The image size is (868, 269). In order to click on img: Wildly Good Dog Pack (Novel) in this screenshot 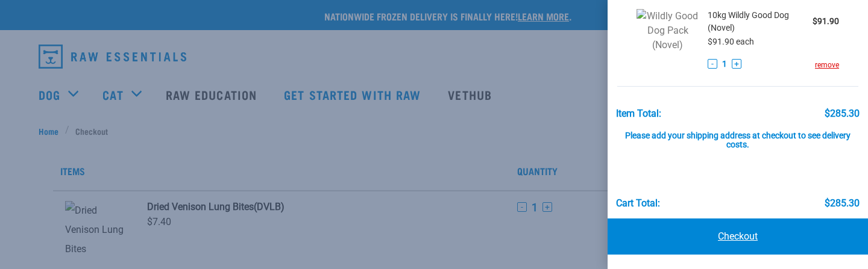, I will do `click(668, 40)`.